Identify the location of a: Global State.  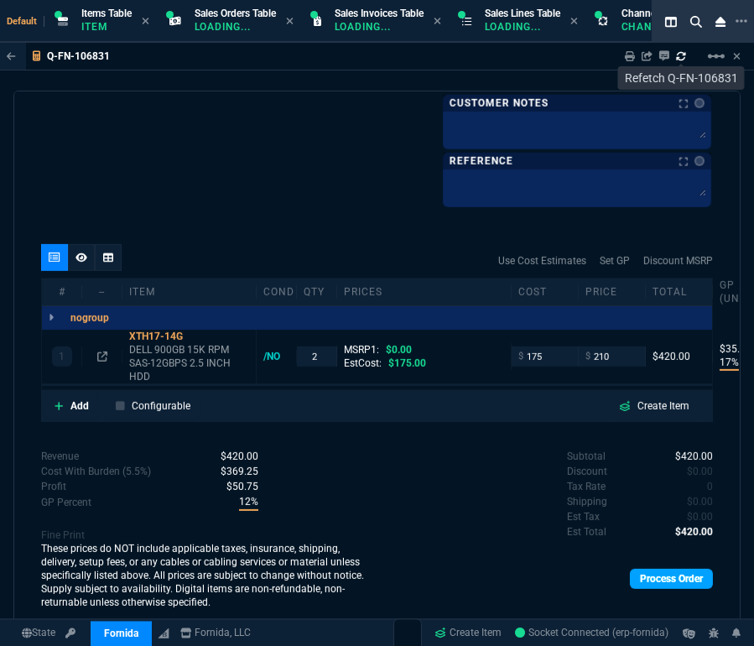
(39, 634).